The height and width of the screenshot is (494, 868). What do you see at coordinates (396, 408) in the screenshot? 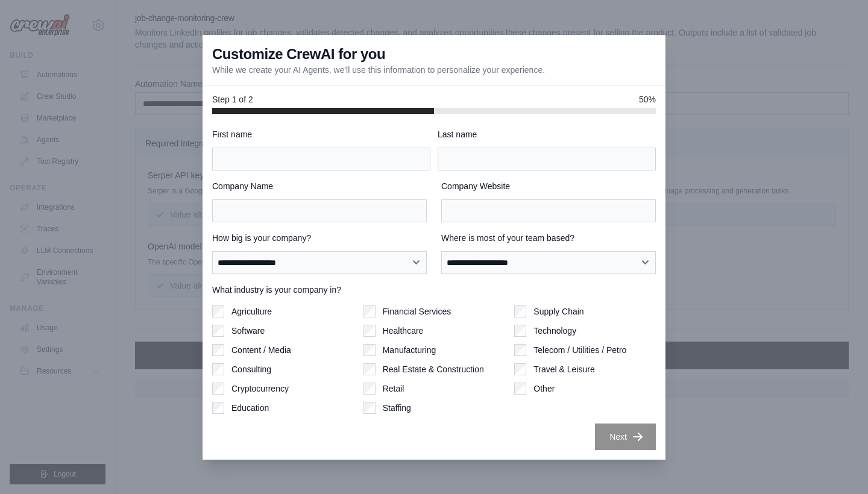
I see `label: Staffing` at bounding box center [396, 408].